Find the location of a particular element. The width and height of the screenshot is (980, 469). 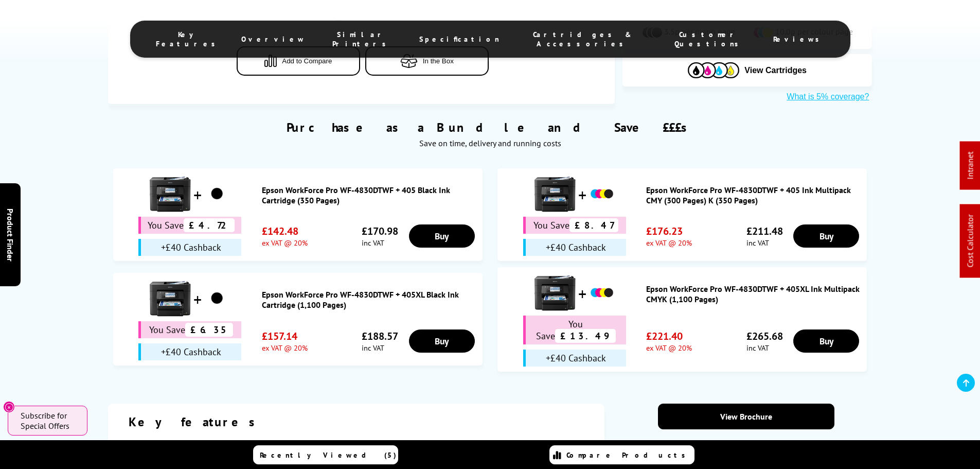

a: Epson WorkForce Pro WF-4830DTWF + 405 Ink Multipack CMY (300 Pages) K (350 Pages) is located at coordinates (754, 195).